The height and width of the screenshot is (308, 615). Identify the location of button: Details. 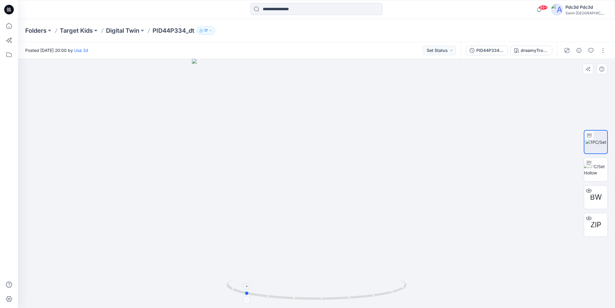
(579, 50).